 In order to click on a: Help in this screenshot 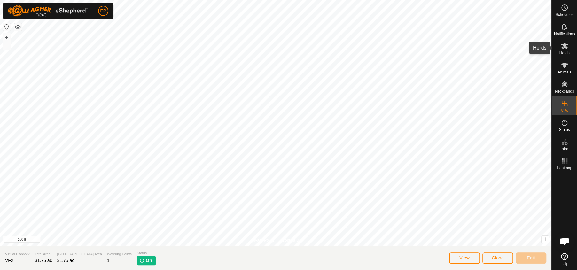, I will do `click(565, 260)`.